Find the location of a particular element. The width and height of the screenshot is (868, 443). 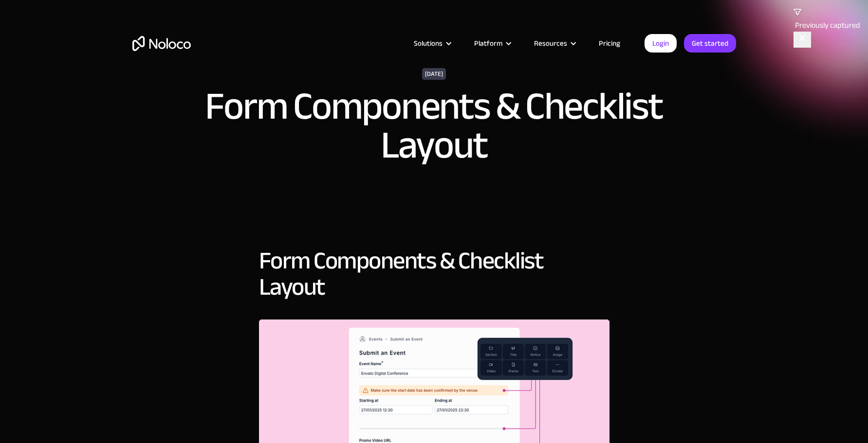

h2: Form Components & Checklist Layout is located at coordinates (434, 274).